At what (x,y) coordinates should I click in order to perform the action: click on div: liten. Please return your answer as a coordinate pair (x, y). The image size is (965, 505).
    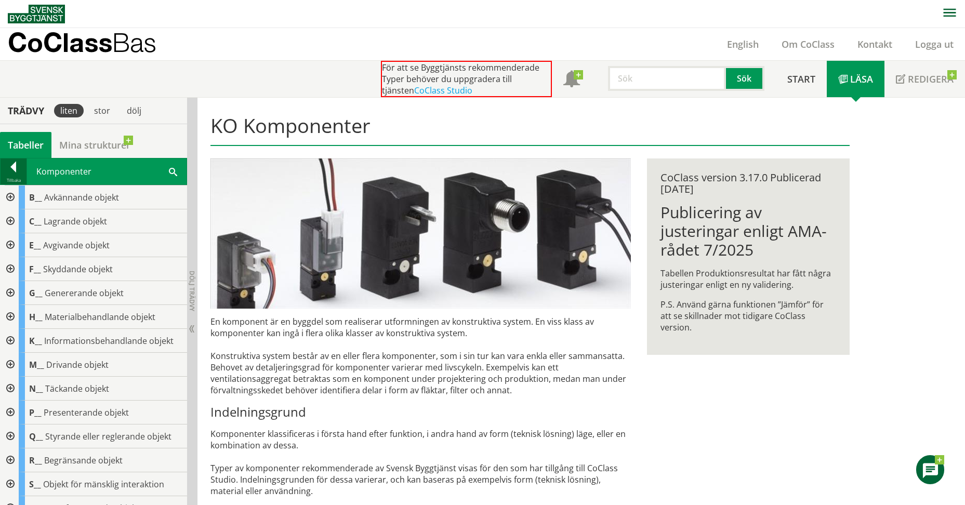
    Looking at the image, I should click on (69, 111).